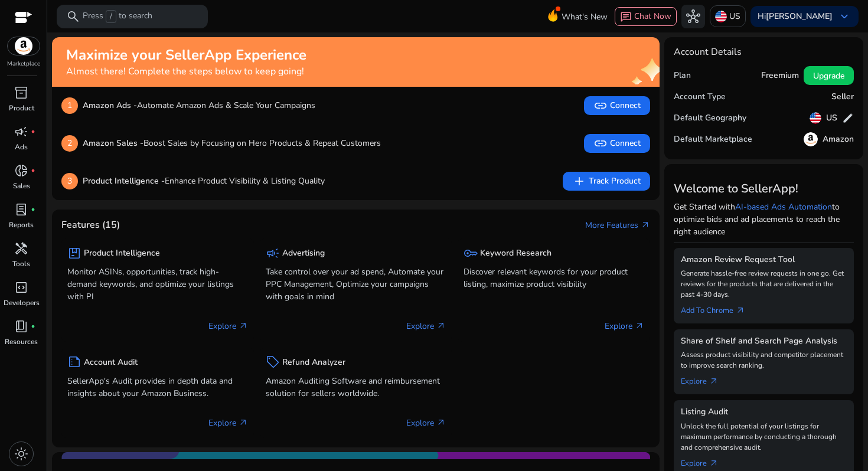 The width and height of the screenshot is (868, 471). I want to click on span: What's New, so click(584, 16).